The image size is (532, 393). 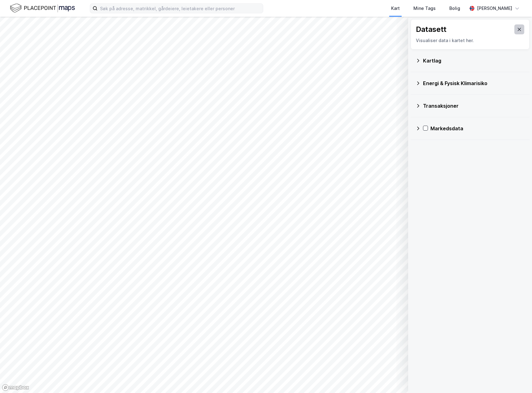 What do you see at coordinates (470, 40) in the screenshot?
I see `div: Visualiser data i kartet her.` at bounding box center [470, 40].